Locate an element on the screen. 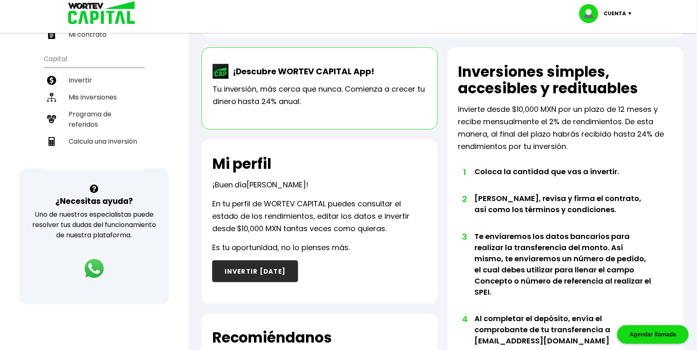  a: Programa de referidos is located at coordinates (94, 119).